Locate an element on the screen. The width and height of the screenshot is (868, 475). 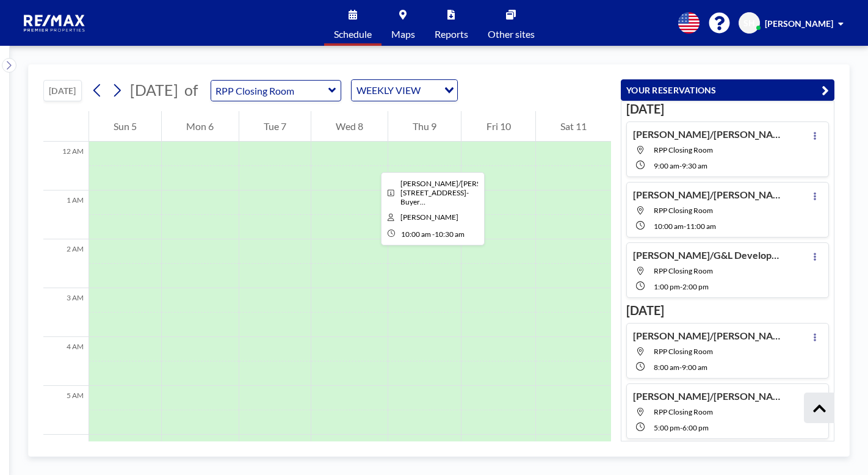
span: Maps is located at coordinates (403, 34).